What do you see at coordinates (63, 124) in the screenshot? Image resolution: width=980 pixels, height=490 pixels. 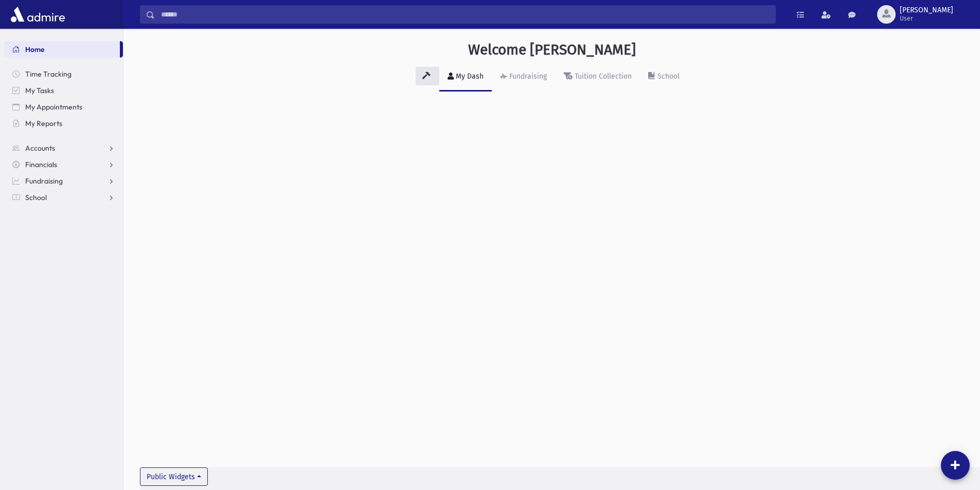 I see `a: My Reports` at bounding box center [63, 124].